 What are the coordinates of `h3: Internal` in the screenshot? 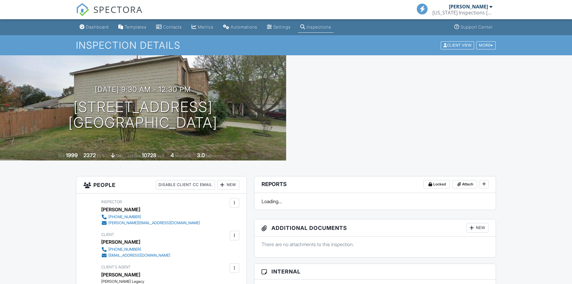 It's located at (375, 271).